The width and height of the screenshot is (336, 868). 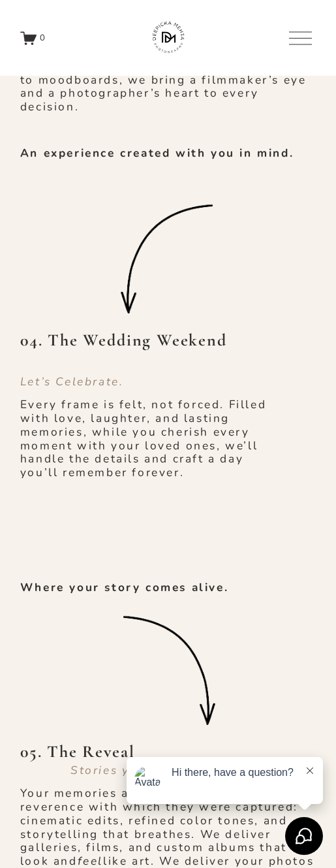 I want to click on em: Let’s Celebrate., so click(x=72, y=382).